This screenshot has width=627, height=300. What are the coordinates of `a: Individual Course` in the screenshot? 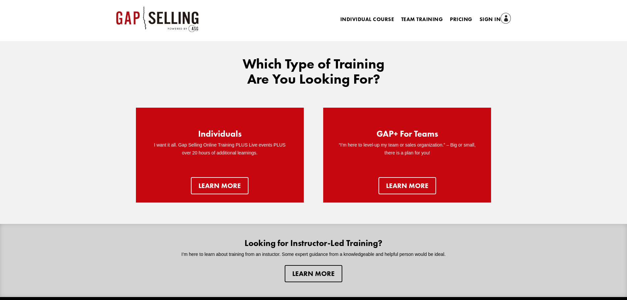 It's located at (367, 21).